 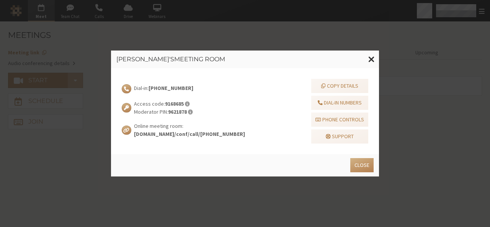 I want to click on span: As the meeting organizer, entering this PIN gives you access to moderator and other administrativ..., so click(x=190, y=112).